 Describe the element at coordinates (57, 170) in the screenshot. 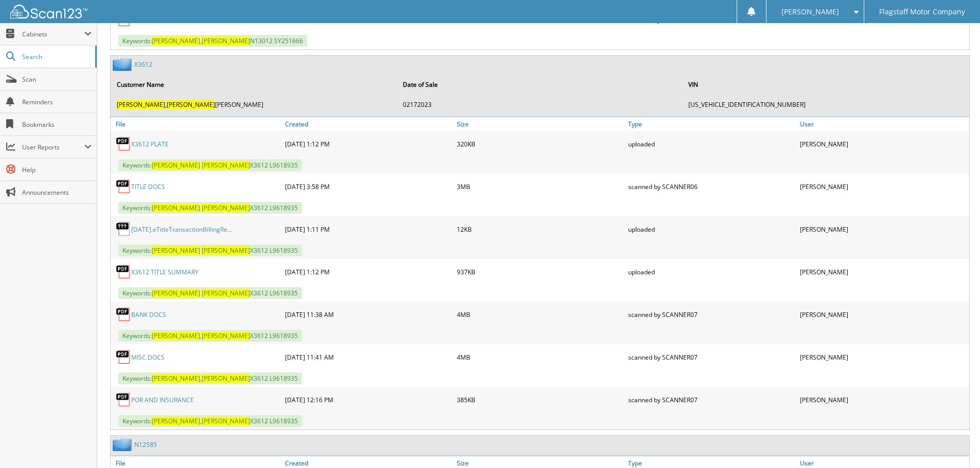

I see `span: Help` at that location.